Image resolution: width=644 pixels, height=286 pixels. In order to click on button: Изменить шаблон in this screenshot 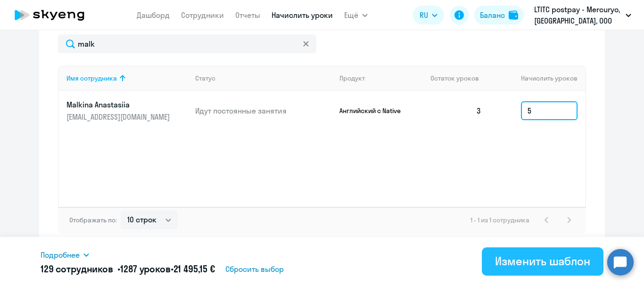, I will do `click(543, 262)`.